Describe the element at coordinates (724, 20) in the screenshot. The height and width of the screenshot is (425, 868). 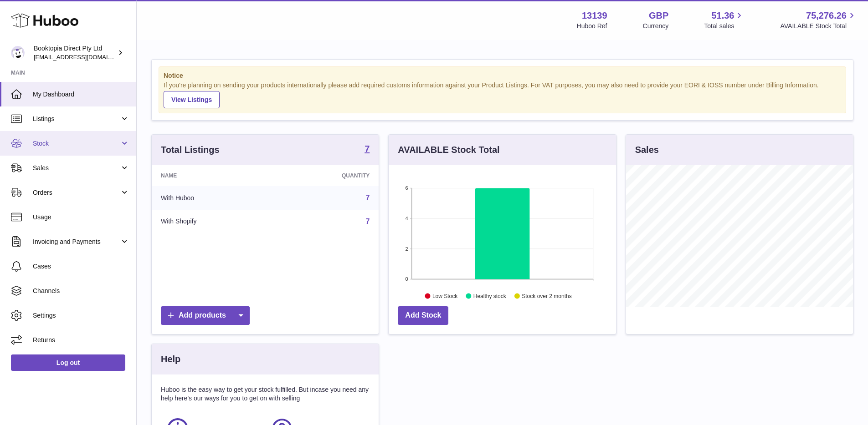
I see `a: 51.36 Total sales` at that location.